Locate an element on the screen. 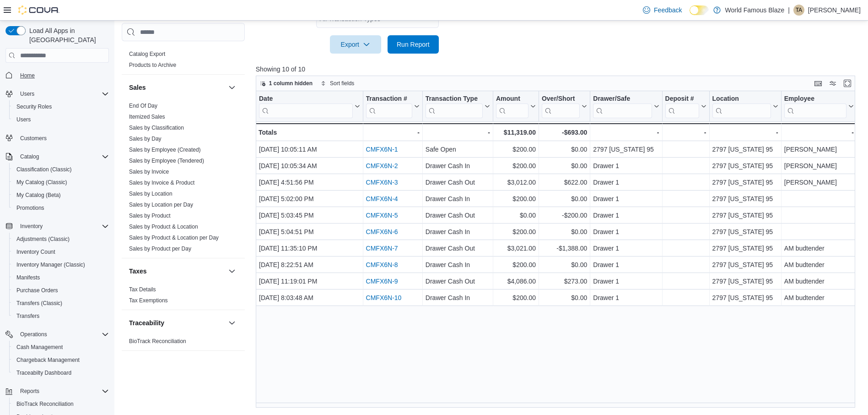 The width and height of the screenshot is (868, 415). h3: Traceability is located at coordinates (146, 323).